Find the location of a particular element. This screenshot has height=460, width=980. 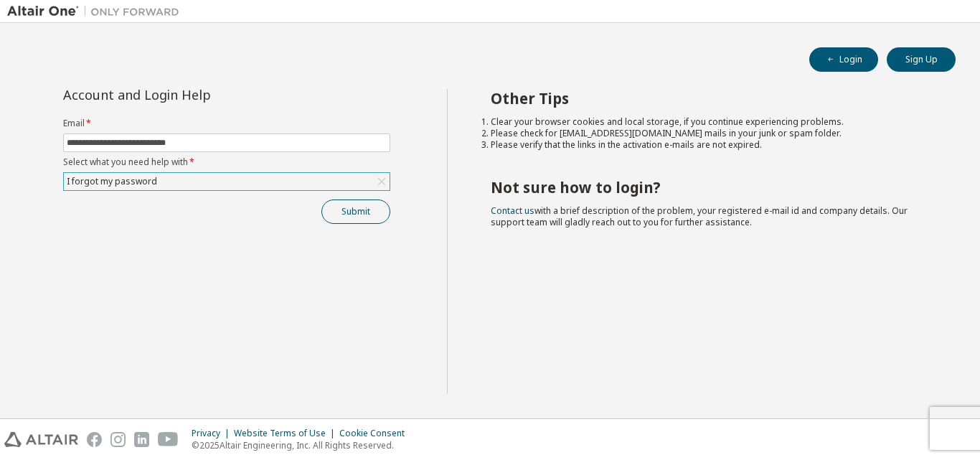

div: Account and Login Help is located at coordinates (194, 95).